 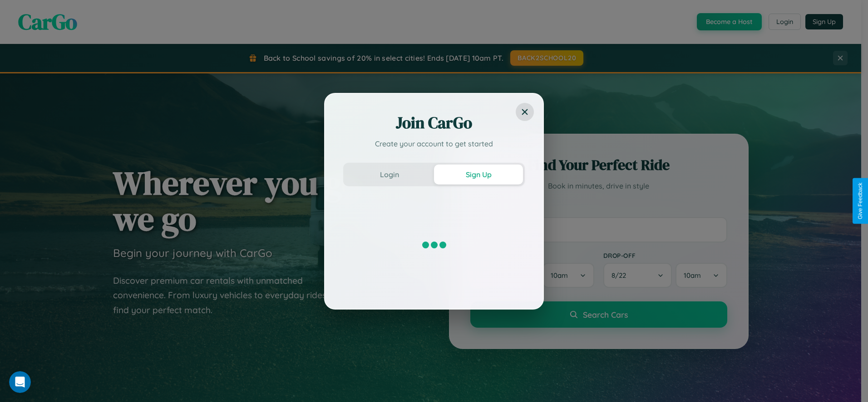 What do you see at coordinates (478, 174) in the screenshot?
I see `button: Sign Up` at bounding box center [478, 174].